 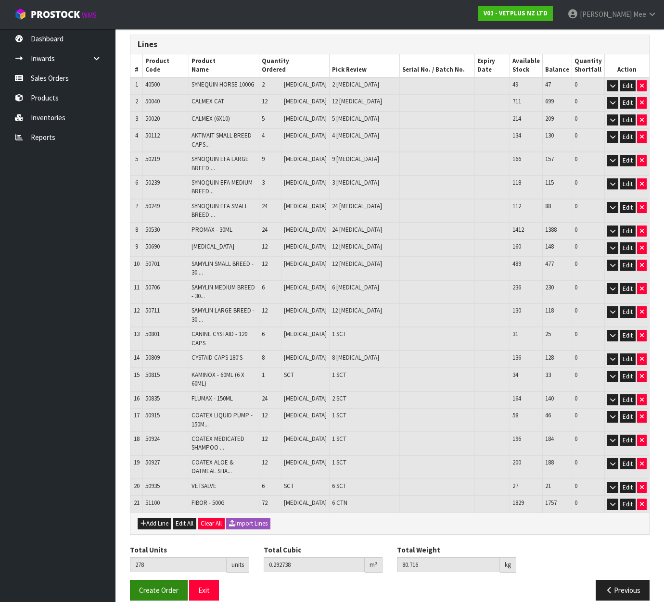 What do you see at coordinates (549, 159) in the screenshot?
I see `span: 157` at bounding box center [549, 159].